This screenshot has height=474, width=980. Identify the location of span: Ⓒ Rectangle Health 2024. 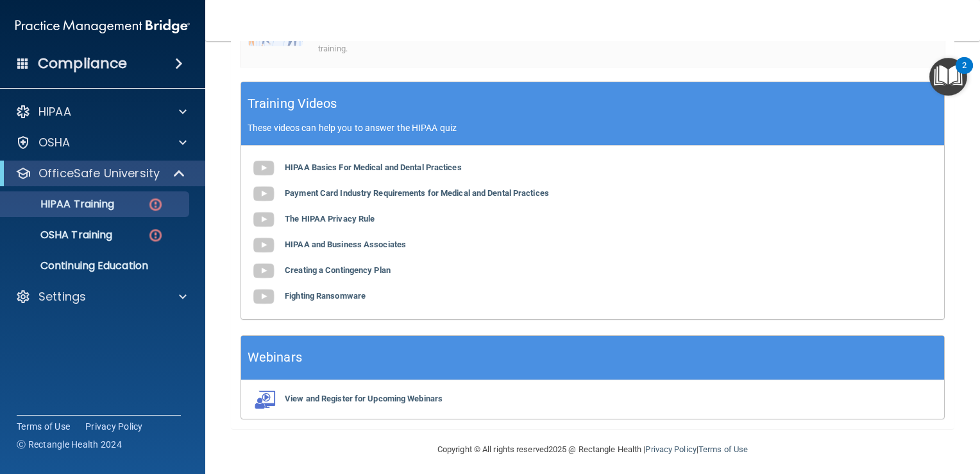
(69, 444).